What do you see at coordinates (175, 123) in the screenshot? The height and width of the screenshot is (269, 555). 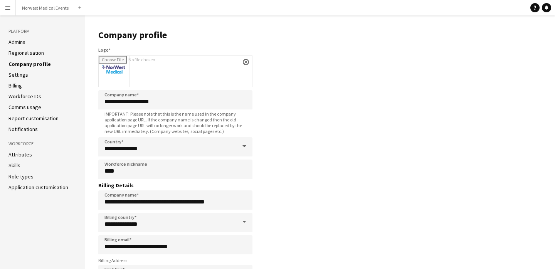 I see `span: IMPORTANT: Please note that this is the name used in the company application page URL. If the com...` at bounding box center [175, 123].